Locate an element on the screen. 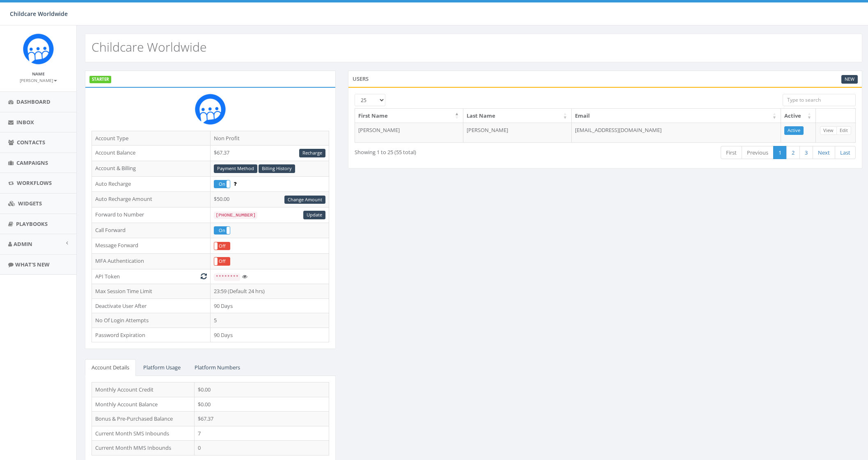 Image resolution: width=868 pixels, height=460 pixels. td: Non Profit is located at coordinates (270, 138).